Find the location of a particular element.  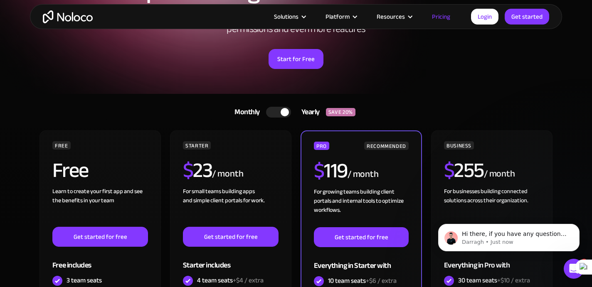

div: Starter includes is located at coordinates (231, 260).